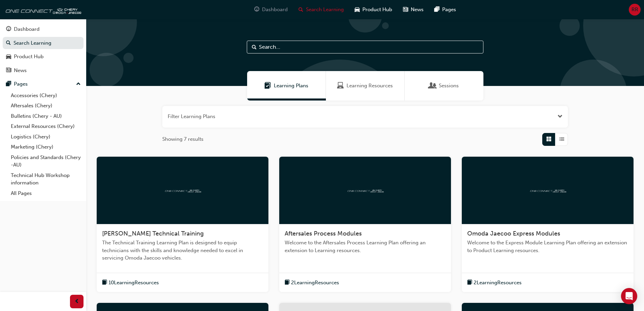 The image size is (644, 311). I want to click on a: Dashboard, so click(43, 29).